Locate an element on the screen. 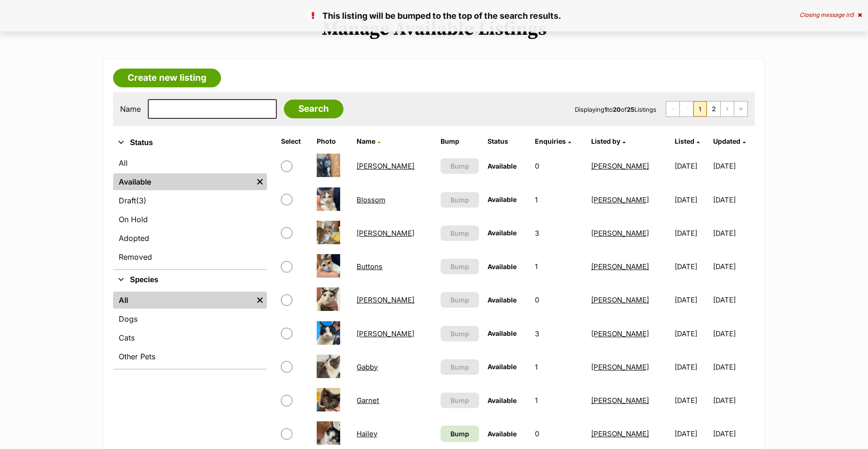 This screenshot has width=868, height=449. a: On Hold is located at coordinates (190, 219).